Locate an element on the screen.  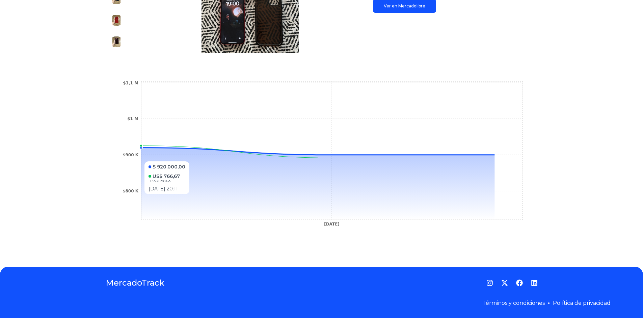
tspan: $1 M is located at coordinates (133, 119).